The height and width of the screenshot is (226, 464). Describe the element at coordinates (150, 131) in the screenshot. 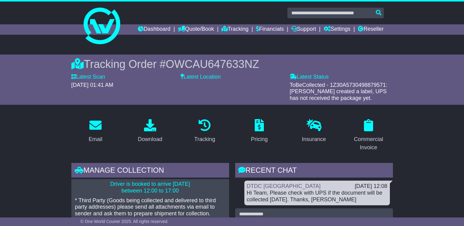

I see `a: Download` at that location.